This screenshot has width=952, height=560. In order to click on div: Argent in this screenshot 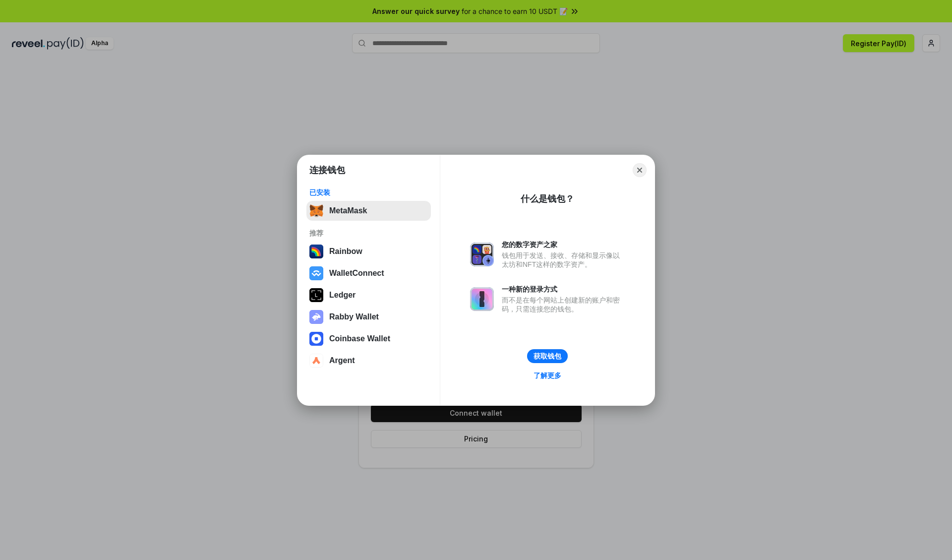, I will do `click(342, 361)`.